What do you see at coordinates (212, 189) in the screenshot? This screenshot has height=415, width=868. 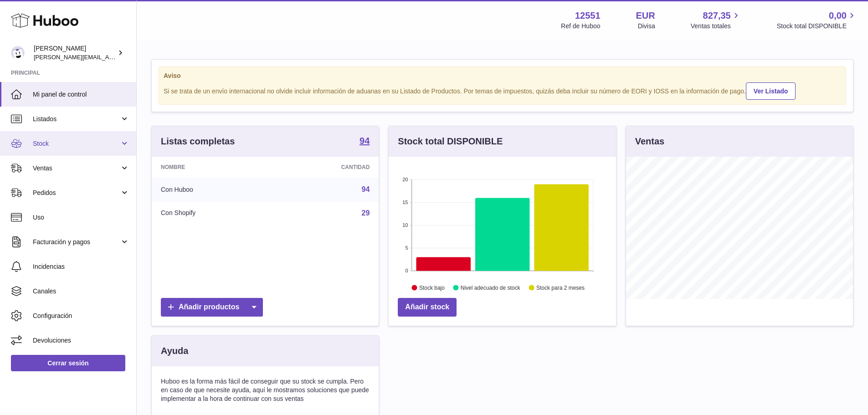 I see `td: Con Huboo` at bounding box center [212, 189].